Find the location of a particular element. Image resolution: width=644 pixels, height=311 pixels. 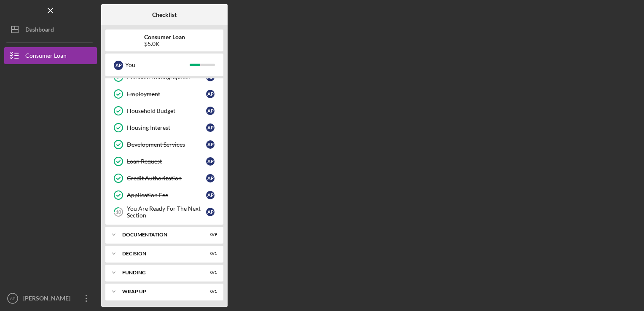

div: Consumer Loan is located at coordinates (46, 57).